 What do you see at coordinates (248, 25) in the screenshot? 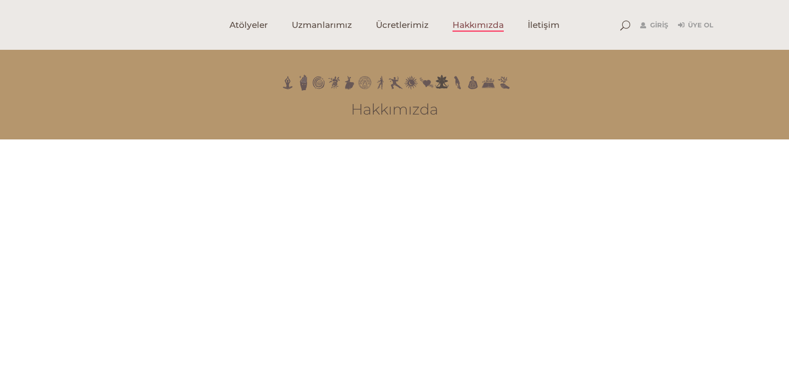
I see `span: Atölyeler` at bounding box center [248, 25].